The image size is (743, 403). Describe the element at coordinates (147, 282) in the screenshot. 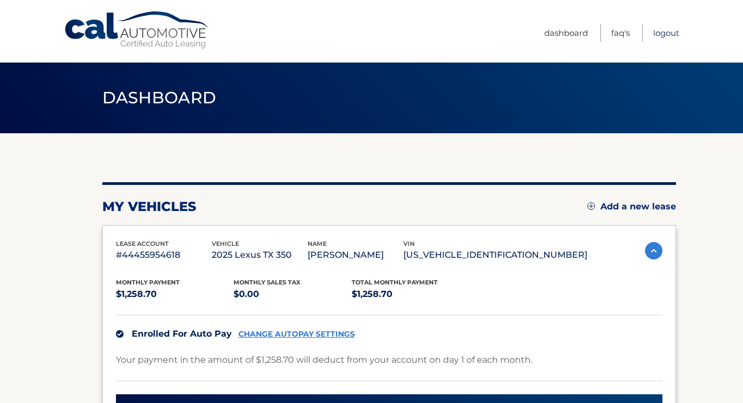

I see `span: Monthly Payment` at that location.